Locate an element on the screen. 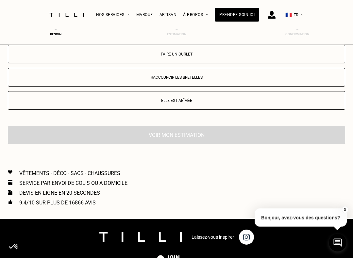  button: 🇫🇷 FR is located at coordinates (294, 15).